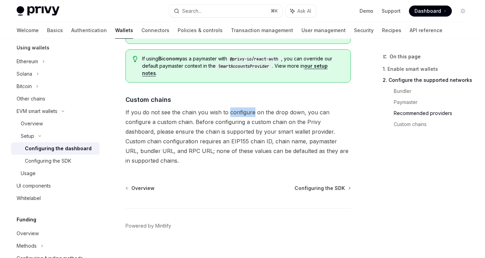 The image size is (485, 258). I want to click on button: Search...⌘K, so click(225, 11).